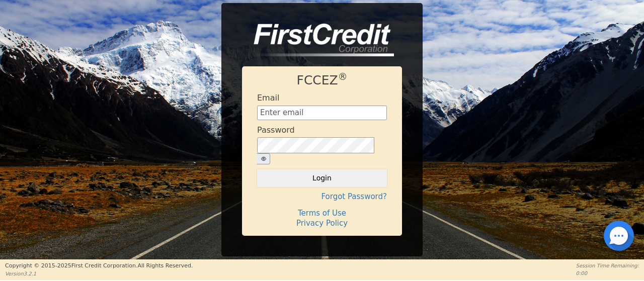 The height and width of the screenshot is (281, 644). What do you see at coordinates (99, 274) in the screenshot?
I see `p: Version 3.2.1` at bounding box center [99, 274].